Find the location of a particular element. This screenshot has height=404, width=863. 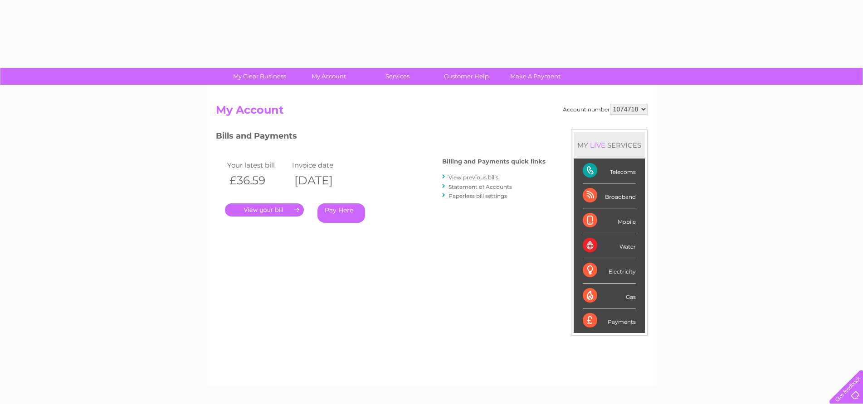

div: Telecoms is located at coordinates (609, 171).